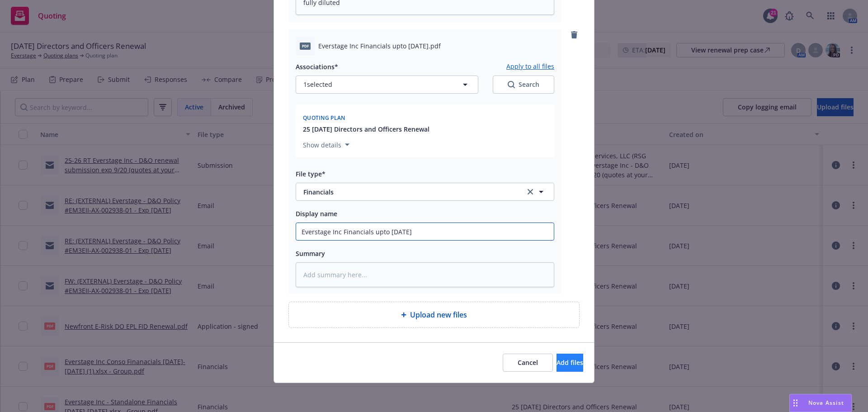 This screenshot has width=868, height=412. What do you see at coordinates (318, 84) in the screenshot?
I see `span: 1 selected` at bounding box center [318, 84].